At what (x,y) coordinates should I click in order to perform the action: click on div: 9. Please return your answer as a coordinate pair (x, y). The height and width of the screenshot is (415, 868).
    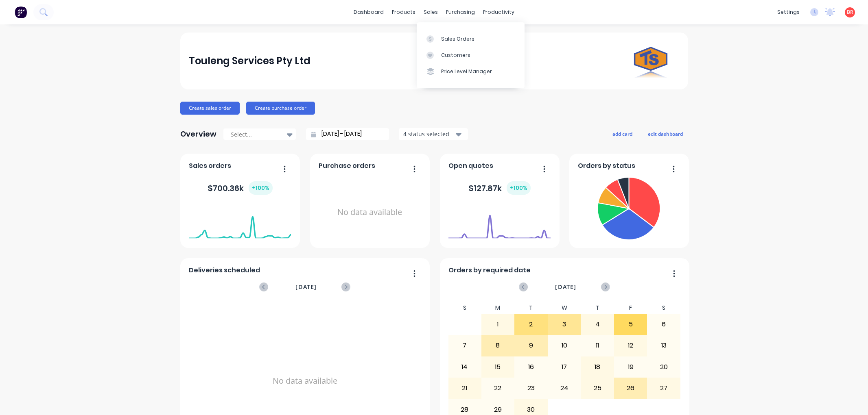
    Looking at the image, I should click on (531, 346).